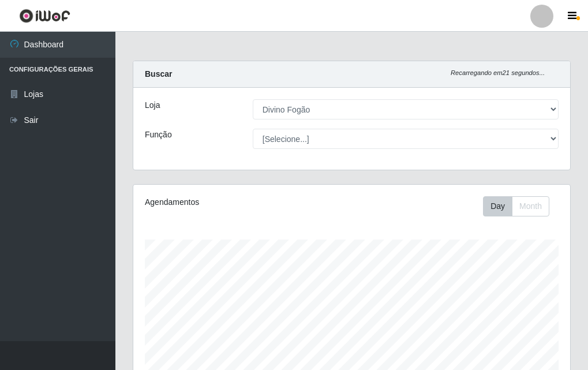  What do you see at coordinates (226, 202) in the screenshot?
I see `div: Agendamentos` at bounding box center [226, 202].